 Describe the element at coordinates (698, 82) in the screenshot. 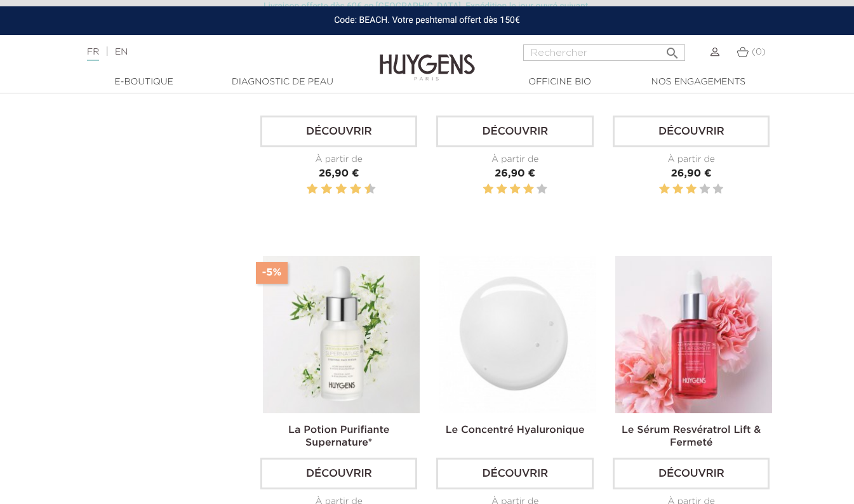

I see `a: Nos engagements` at that location.